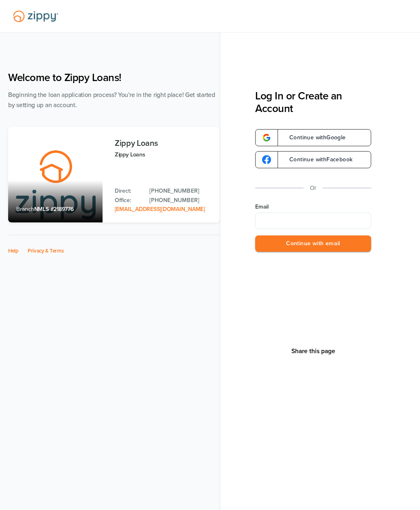  Describe the element at coordinates (128, 191) in the screenshot. I see `p: Direct:` at that location.